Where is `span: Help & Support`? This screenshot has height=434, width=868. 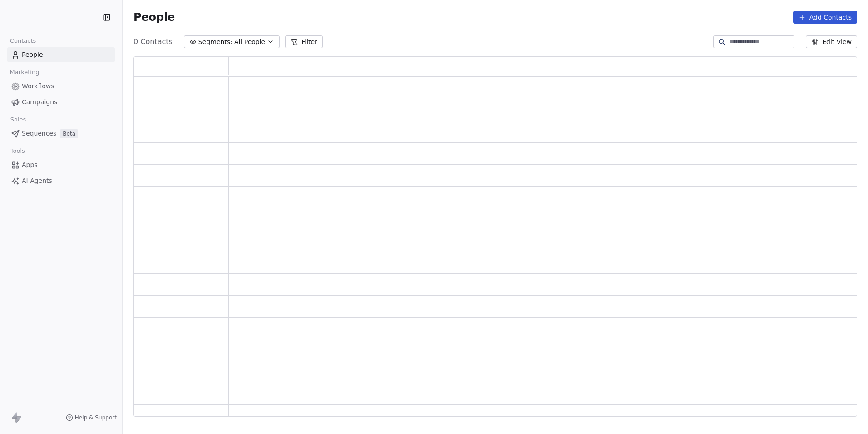
span: Help & Support is located at coordinates (96, 417).